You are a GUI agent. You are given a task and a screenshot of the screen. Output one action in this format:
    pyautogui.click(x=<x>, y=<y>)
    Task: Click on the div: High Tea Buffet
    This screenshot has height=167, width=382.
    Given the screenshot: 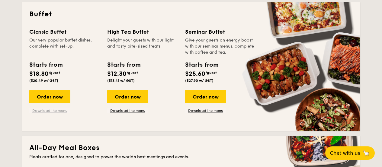 What is the action you would take?
    pyautogui.click(x=143, y=32)
    